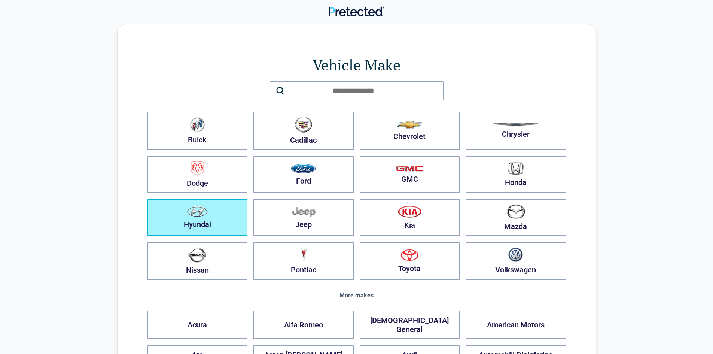 Image resolution: width=713 pixels, height=354 pixels. Describe the element at coordinates (516, 174) in the screenshot. I see `button: Honda` at that location.